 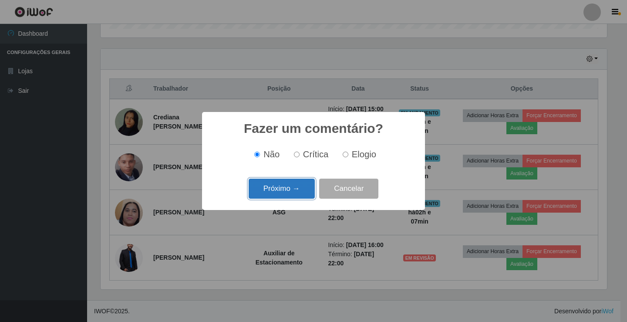 I want to click on button: Próximo →, so click(x=282, y=189).